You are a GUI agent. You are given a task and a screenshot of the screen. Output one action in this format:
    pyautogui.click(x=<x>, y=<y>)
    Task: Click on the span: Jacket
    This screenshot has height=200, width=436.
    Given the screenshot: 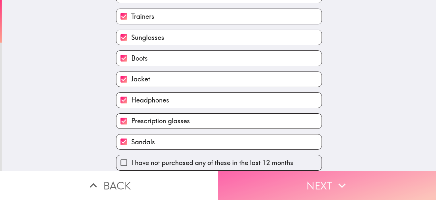 What is the action you would take?
    pyautogui.click(x=141, y=79)
    